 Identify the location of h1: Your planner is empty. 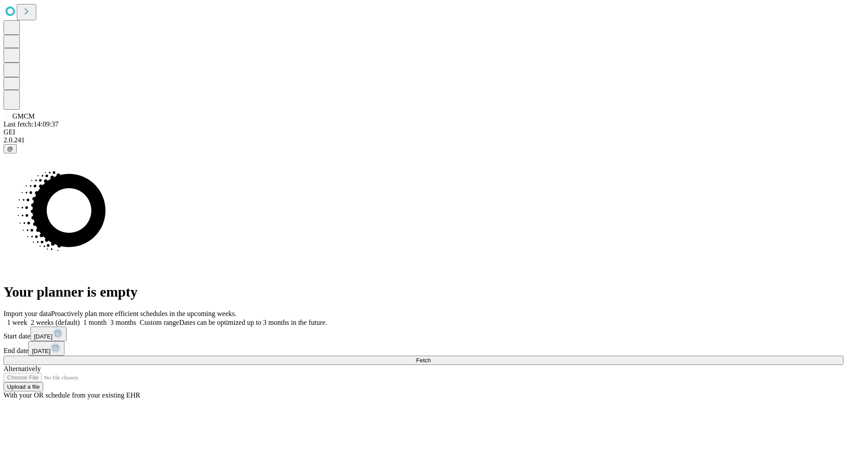
(423, 292).